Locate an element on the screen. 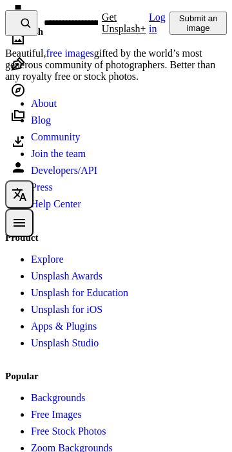 This screenshot has width=232, height=452. button: Submit an image is located at coordinates (198, 23).